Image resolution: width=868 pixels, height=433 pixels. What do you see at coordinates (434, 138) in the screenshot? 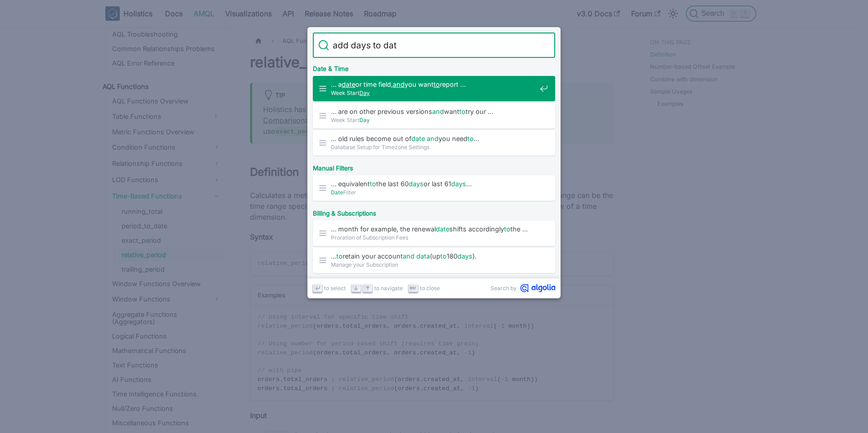
I see `span: … old rules become out of you need …` at bounding box center [434, 138].